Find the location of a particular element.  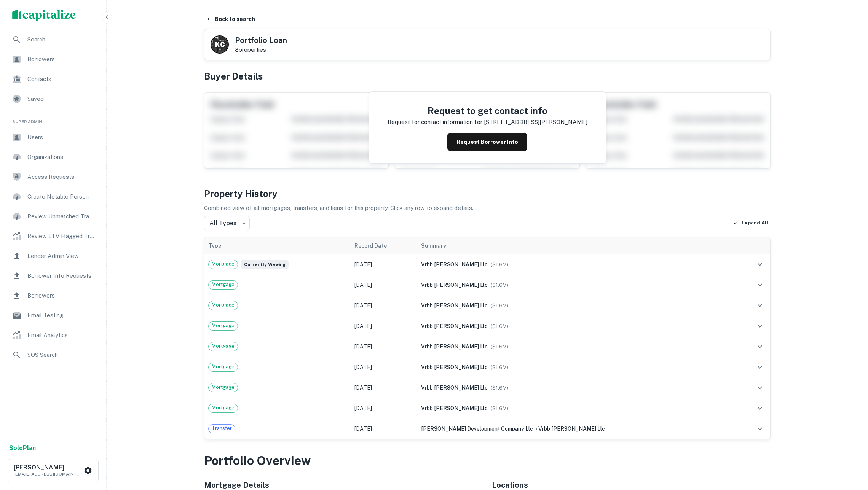

span: Transfer is located at coordinates (222, 428).